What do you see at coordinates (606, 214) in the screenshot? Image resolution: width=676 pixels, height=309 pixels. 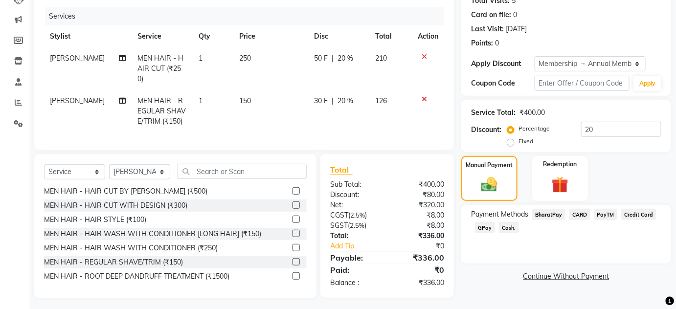 I see `span: PayTM` at bounding box center [606, 214].